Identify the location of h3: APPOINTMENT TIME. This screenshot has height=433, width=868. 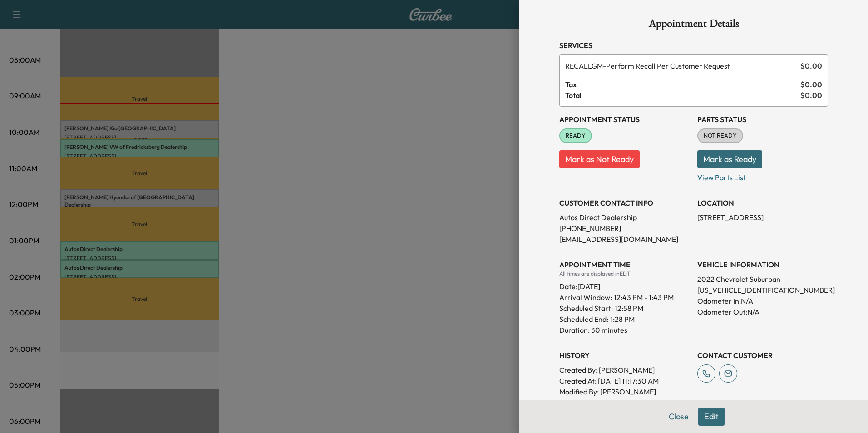
(624, 265).